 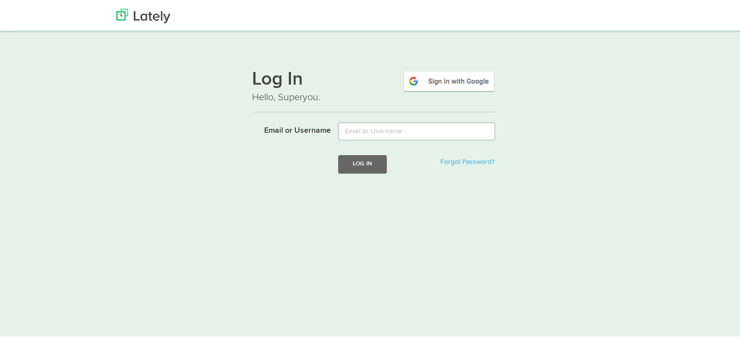 I want to click on input: Email or Username, so click(x=417, y=130).